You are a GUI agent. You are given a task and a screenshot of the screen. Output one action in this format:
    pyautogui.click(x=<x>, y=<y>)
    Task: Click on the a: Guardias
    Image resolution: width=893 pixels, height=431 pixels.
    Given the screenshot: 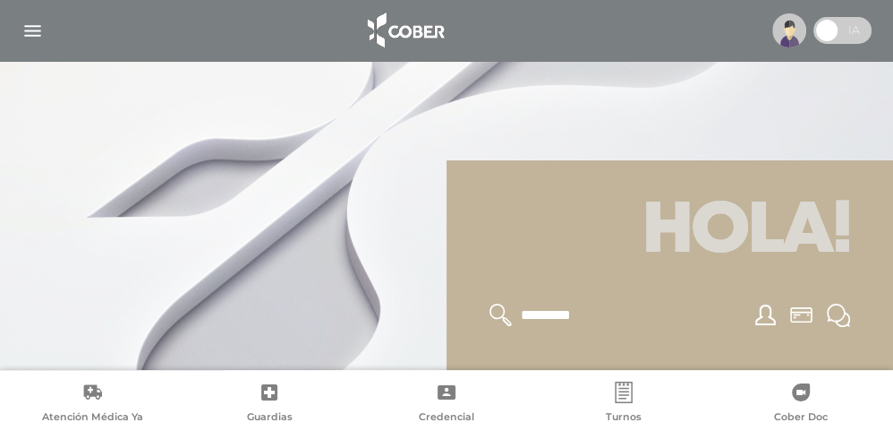 What is the action you would take?
    pyautogui.click(x=269, y=404)
    